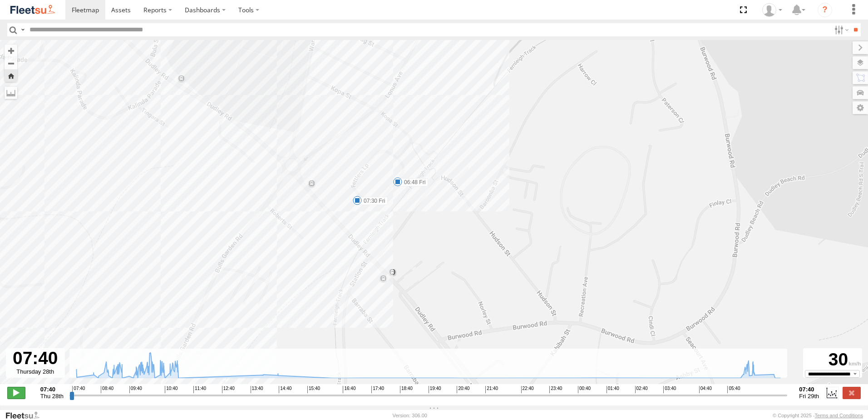 The width and height of the screenshot is (868, 420). What do you see at coordinates (584, 389) in the screenshot?
I see `span: 00:40` at bounding box center [584, 389].